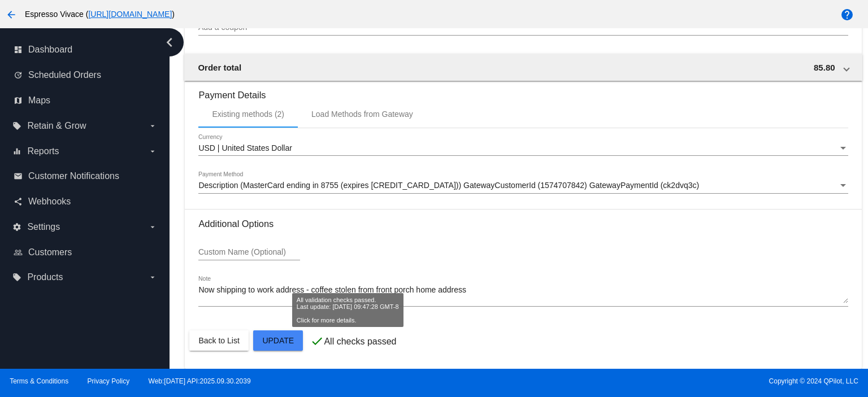 The image size is (868, 397). I want to click on mat-icon: check, so click(317, 342).